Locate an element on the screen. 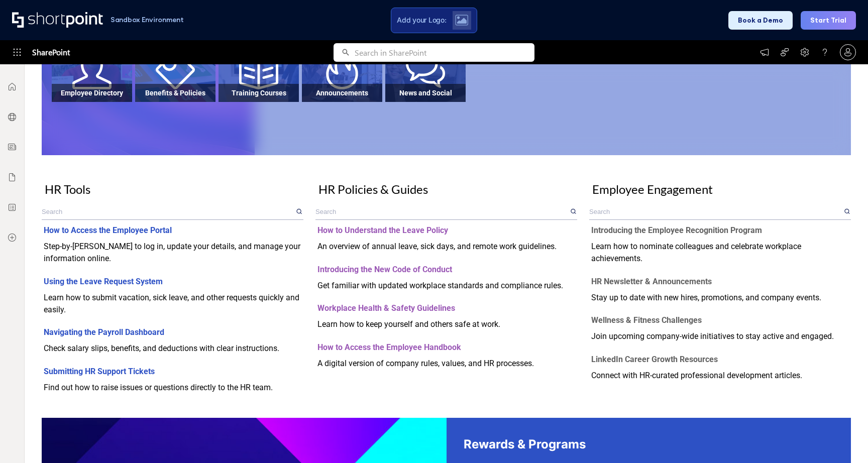 The width and height of the screenshot is (868, 463). div: Using the Leave Request System is located at coordinates (172, 282).